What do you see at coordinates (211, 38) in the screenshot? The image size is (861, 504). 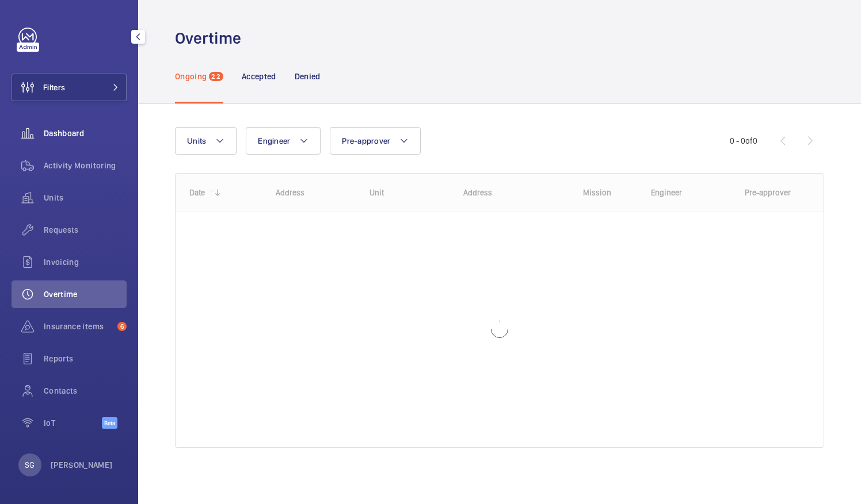 I see `h1: Overtime` at bounding box center [211, 38].